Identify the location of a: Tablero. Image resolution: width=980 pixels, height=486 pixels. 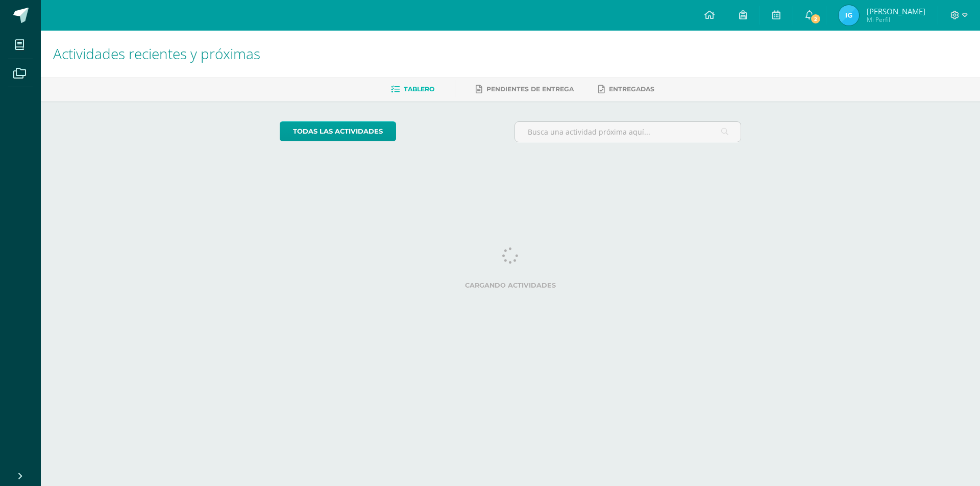
(413, 89).